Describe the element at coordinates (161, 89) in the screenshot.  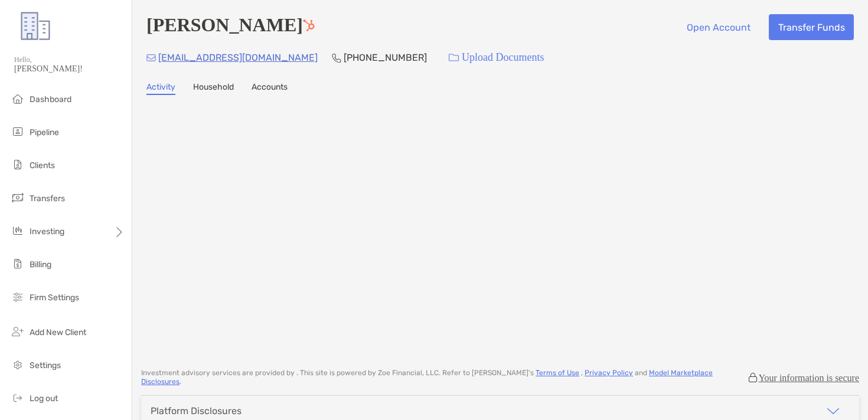
I see `a: Activity` at that location.